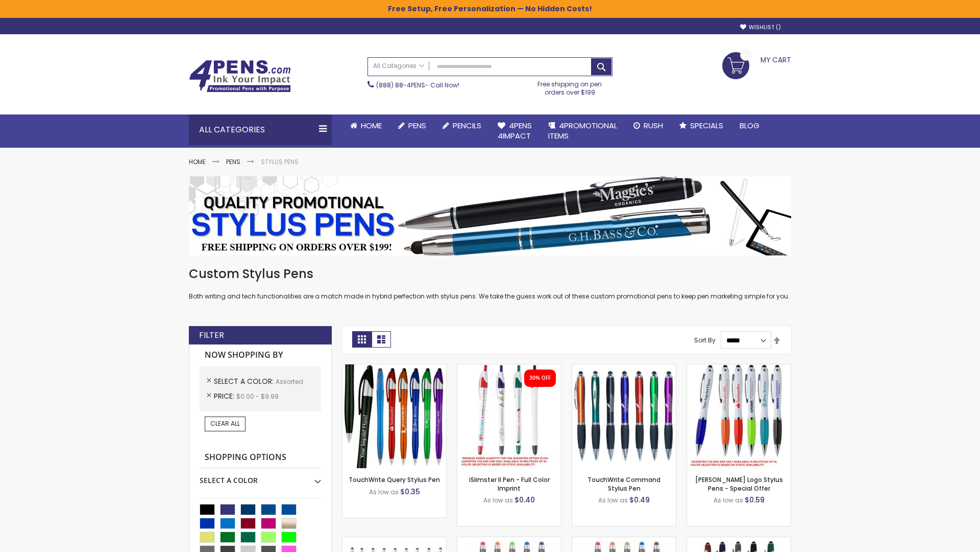  Describe the element at coordinates (760, 27) in the screenshot. I see `a: Wishlist` at that location.